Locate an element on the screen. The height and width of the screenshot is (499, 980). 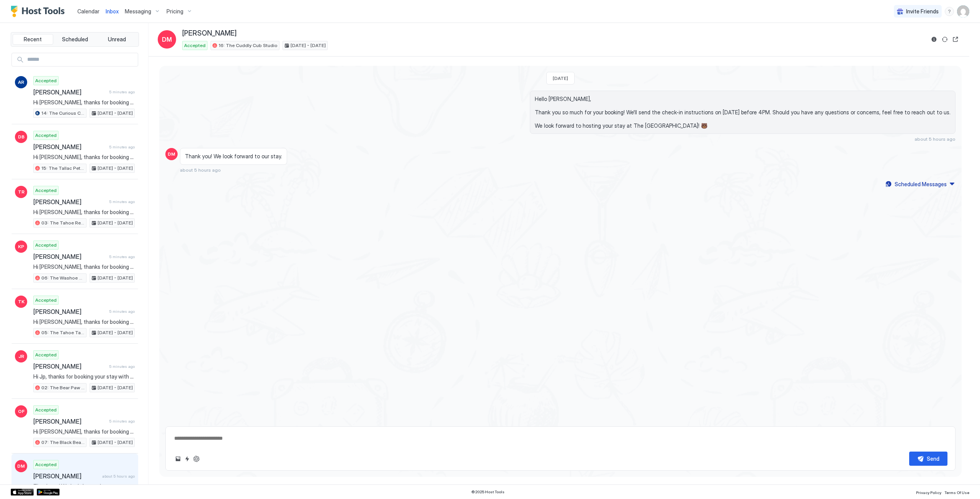
a: Privacy Policy is located at coordinates (928, 492).